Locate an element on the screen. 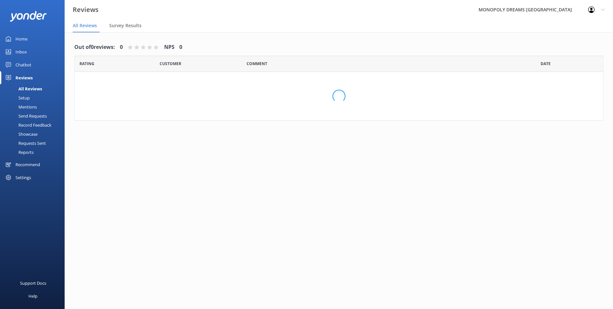  div: Help is located at coordinates (33, 296).